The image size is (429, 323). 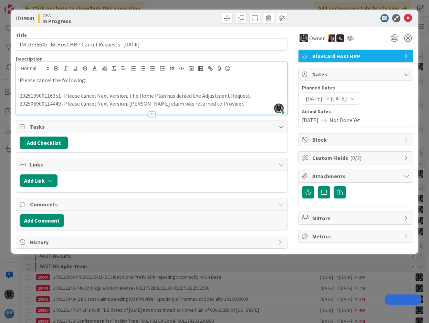 What do you see at coordinates (304, 38) in the screenshot?
I see `img: KG` at bounding box center [304, 38].